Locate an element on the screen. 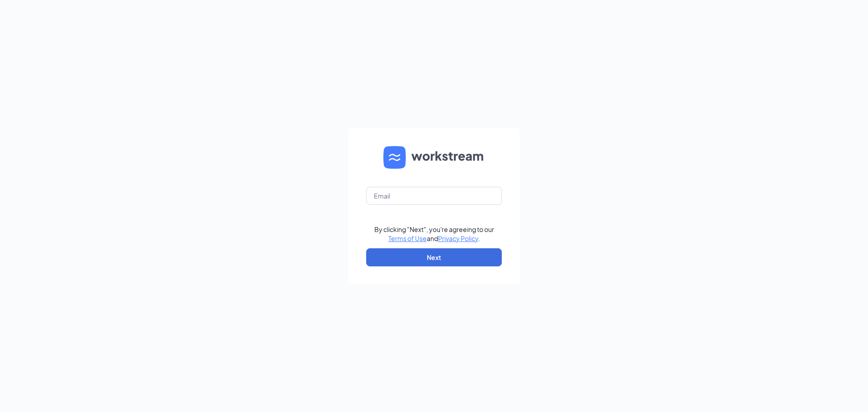 The width and height of the screenshot is (868, 412). button: Next is located at coordinates (434, 257).